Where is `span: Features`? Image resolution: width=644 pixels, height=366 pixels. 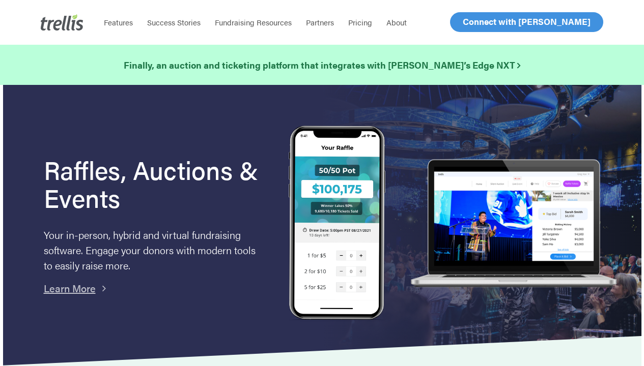 span: Features is located at coordinates (118, 22).